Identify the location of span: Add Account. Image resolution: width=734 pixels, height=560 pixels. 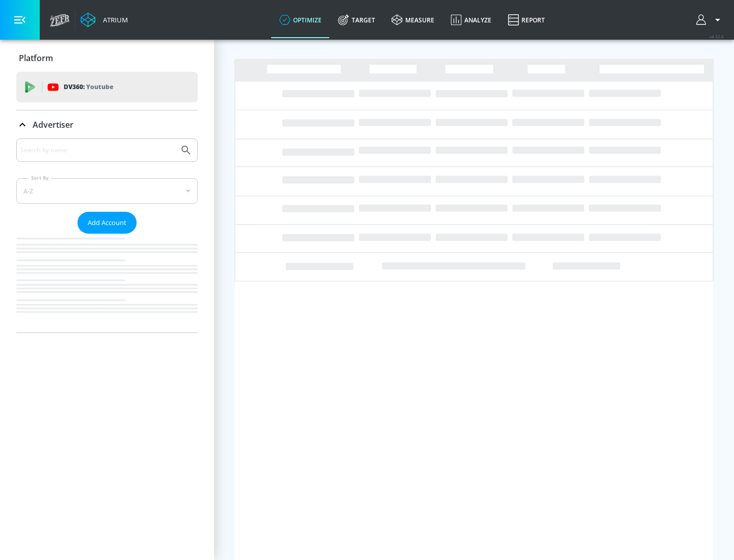
(107, 222).